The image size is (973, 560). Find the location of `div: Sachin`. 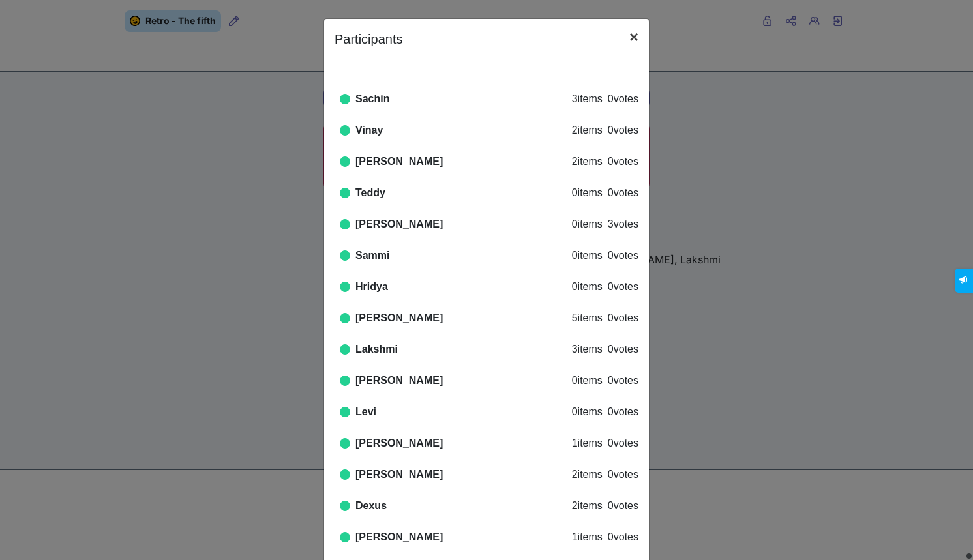

div: Sachin is located at coordinates (372, 99).